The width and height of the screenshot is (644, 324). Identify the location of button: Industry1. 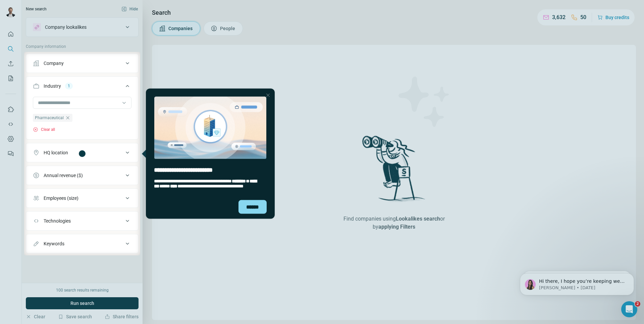
(82, 87).